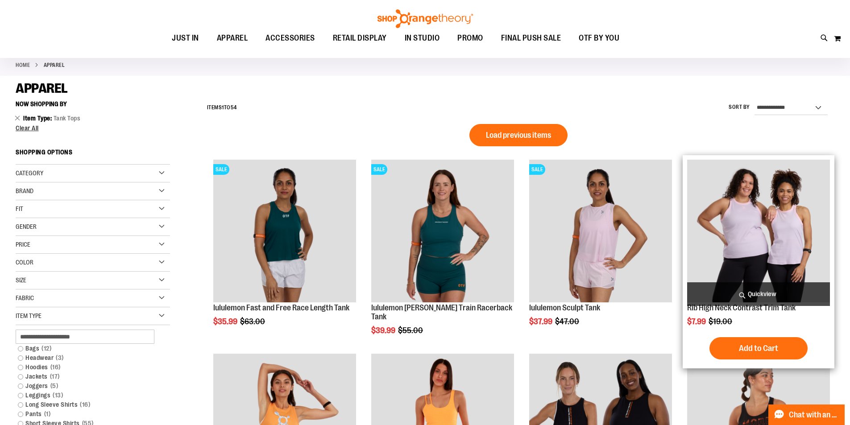 The image size is (850, 425). What do you see at coordinates (93, 128) in the screenshot?
I see `a: Clear All` at bounding box center [93, 128].